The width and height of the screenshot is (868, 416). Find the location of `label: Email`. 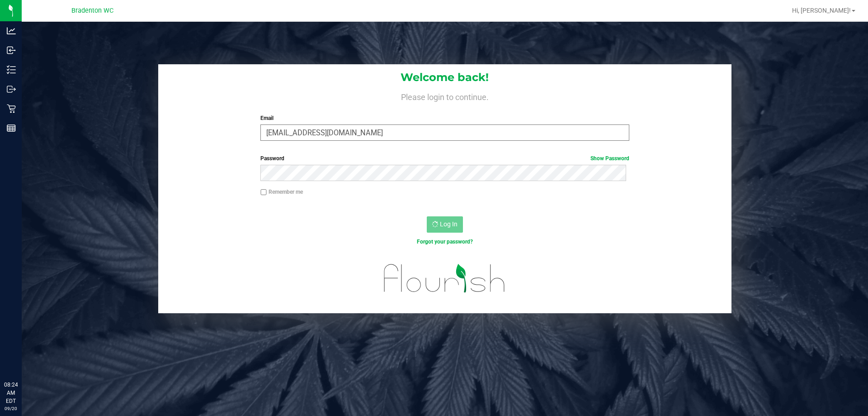

label: Email is located at coordinates (445, 118).